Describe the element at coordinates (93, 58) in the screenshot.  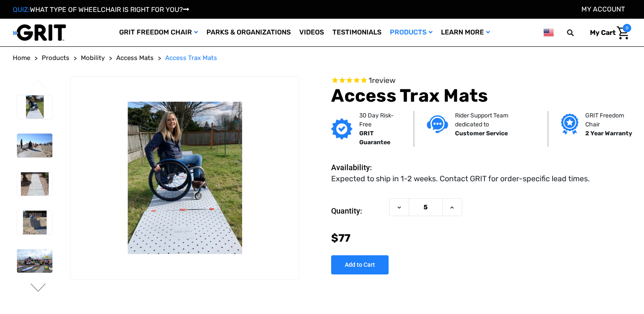
I see `span: Mobility` at that location.